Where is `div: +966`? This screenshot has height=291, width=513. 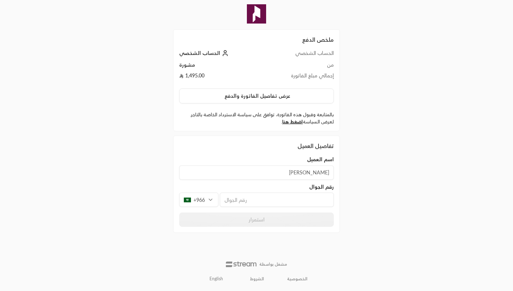
div: +966 is located at coordinates (199, 199).